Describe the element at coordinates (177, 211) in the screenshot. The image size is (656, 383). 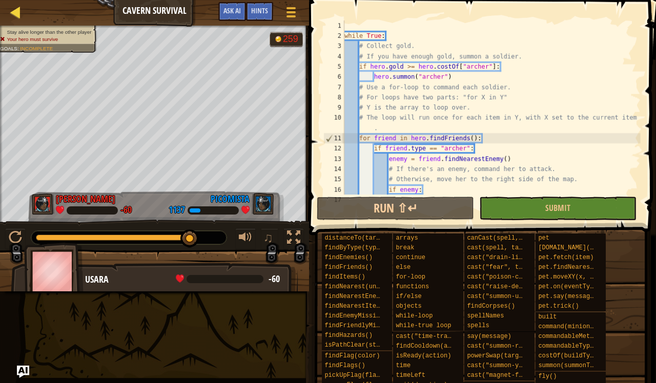
I see `div: 1137` at that location.